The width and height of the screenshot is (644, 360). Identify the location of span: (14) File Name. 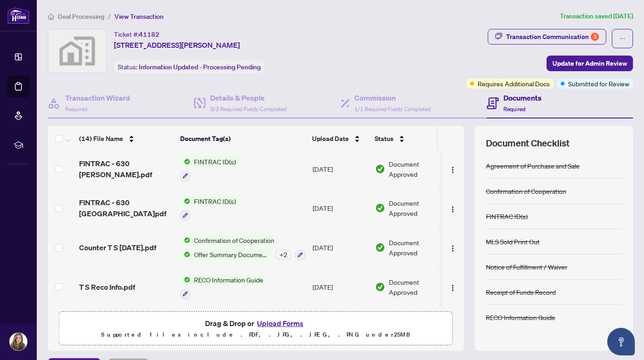
(101, 138).